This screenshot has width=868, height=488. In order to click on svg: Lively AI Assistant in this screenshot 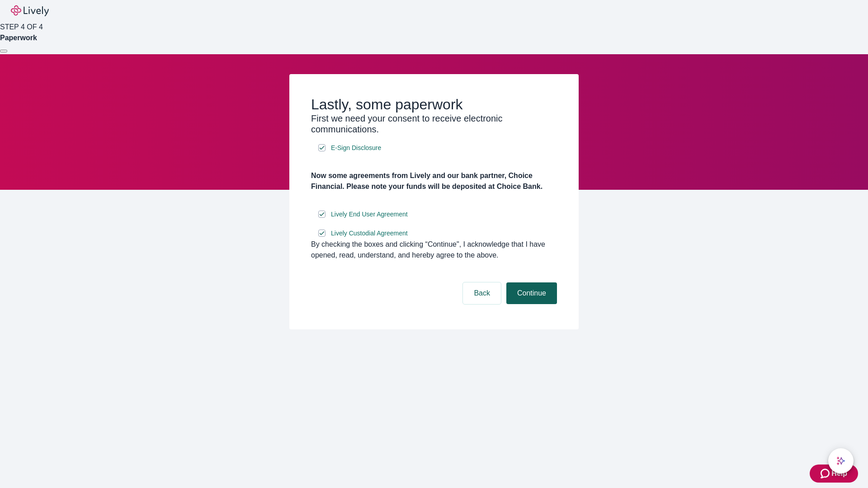, I will do `click(841, 461)`.